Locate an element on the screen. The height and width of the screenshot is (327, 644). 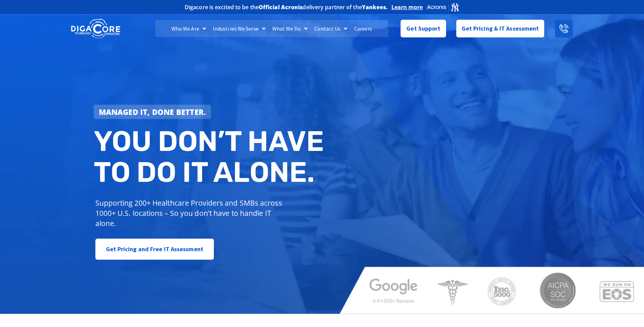
a: Get Support is located at coordinates (423, 28).